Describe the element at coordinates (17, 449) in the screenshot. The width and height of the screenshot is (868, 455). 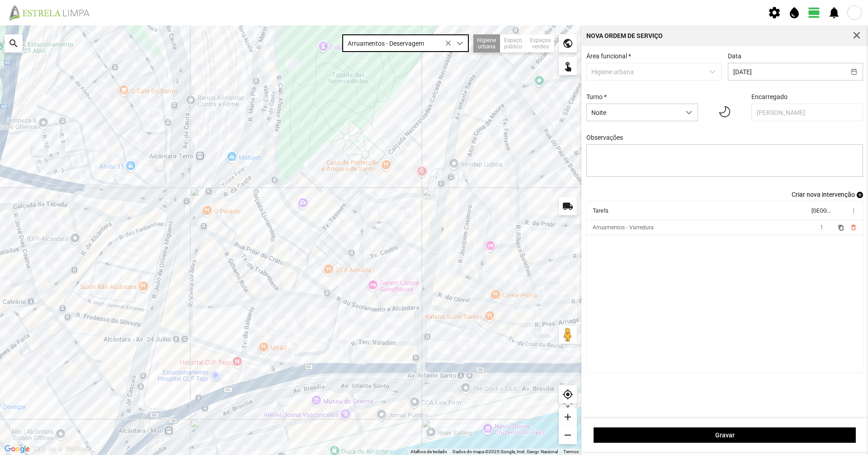
I see `a: Abrir esta área no Google Maps (abre uma nova janela)` at that location.